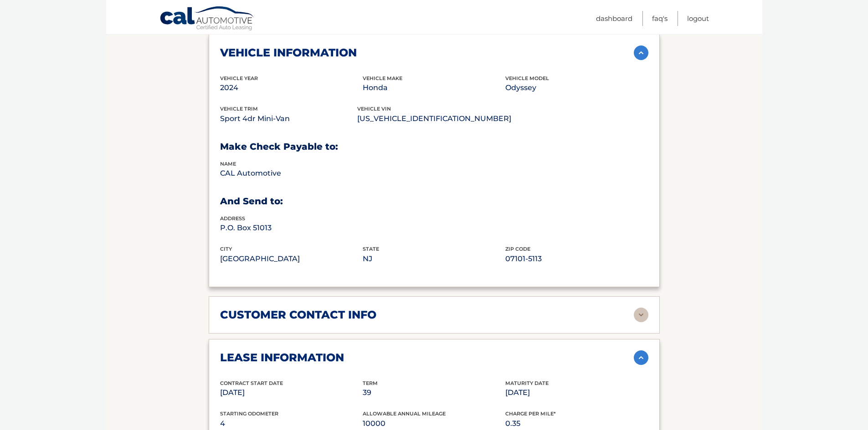 Image resolution: width=868 pixels, height=430 pixels. Describe the element at coordinates (298, 315) in the screenshot. I see `h2: customer contact info` at that location.